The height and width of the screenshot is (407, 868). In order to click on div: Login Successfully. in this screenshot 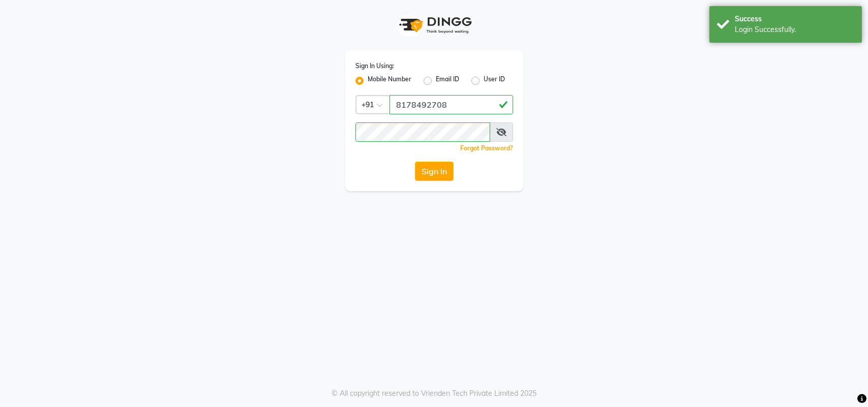, I will do `click(794, 30)`.